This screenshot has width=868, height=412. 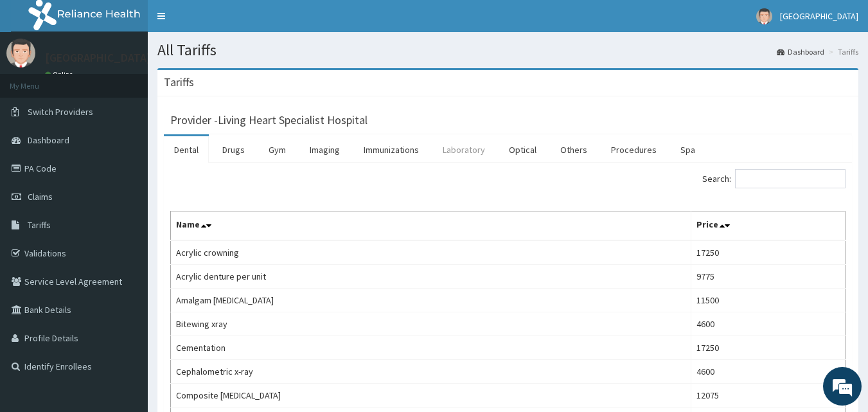 I want to click on td: 12075, so click(x=768, y=395).